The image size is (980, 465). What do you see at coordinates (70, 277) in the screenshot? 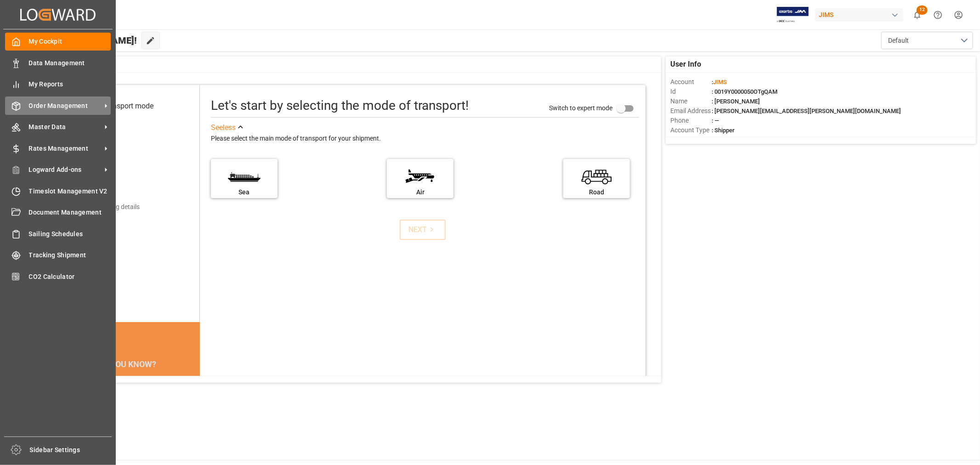
I see `span: CO2 Calculator` at bounding box center [70, 277].